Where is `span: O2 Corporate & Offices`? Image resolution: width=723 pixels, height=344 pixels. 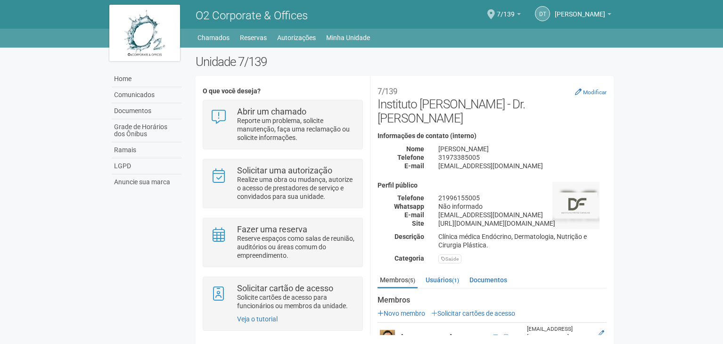
span: O2 Corporate & Offices is located at coordinates (252, 16).